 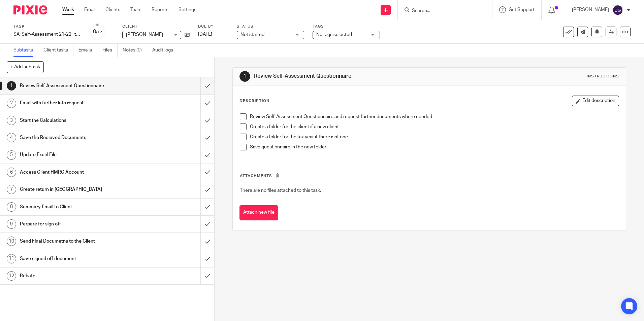 I want to click on img: Pixie, so click(x=31, y=10).